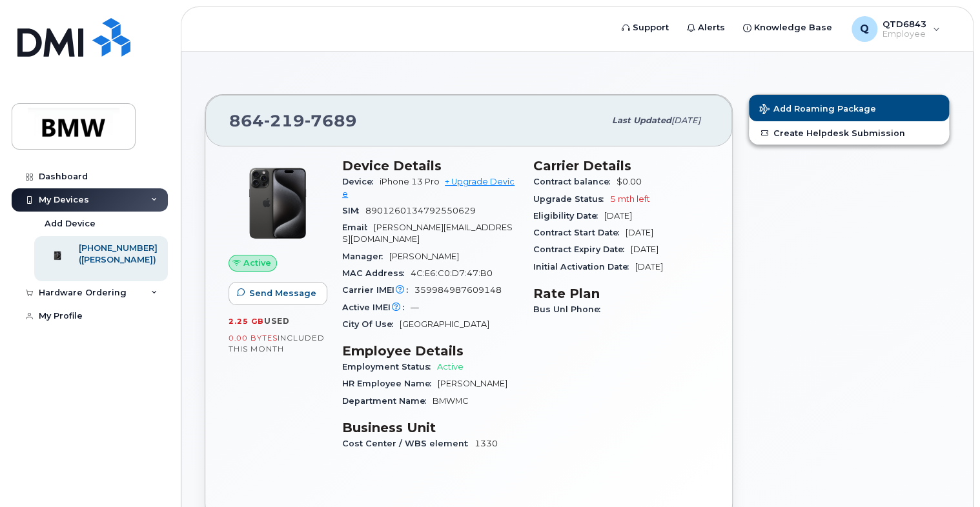 This screenshot has width=980, height=507. What do you see at coordinates (378, 289) in the screenshot?
I see `span: Carrier IMEI` at bounding box center [378, 289].